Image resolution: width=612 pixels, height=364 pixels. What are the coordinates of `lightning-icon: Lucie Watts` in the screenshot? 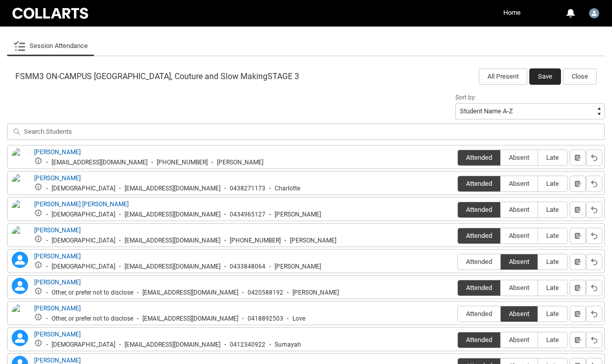 It's located at (20, 260).